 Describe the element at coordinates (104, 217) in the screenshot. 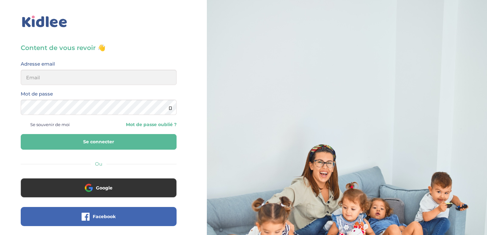

I see `span: Facebook` at that location.